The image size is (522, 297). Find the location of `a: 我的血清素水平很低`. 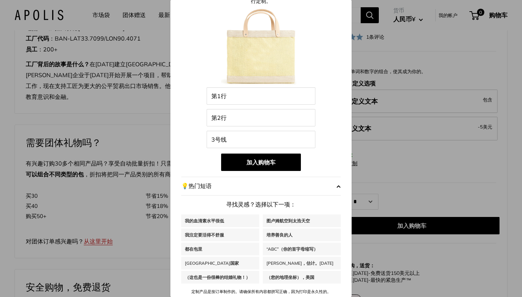

a: 我的血清素水平很低 is located at coordinates (220, 221).